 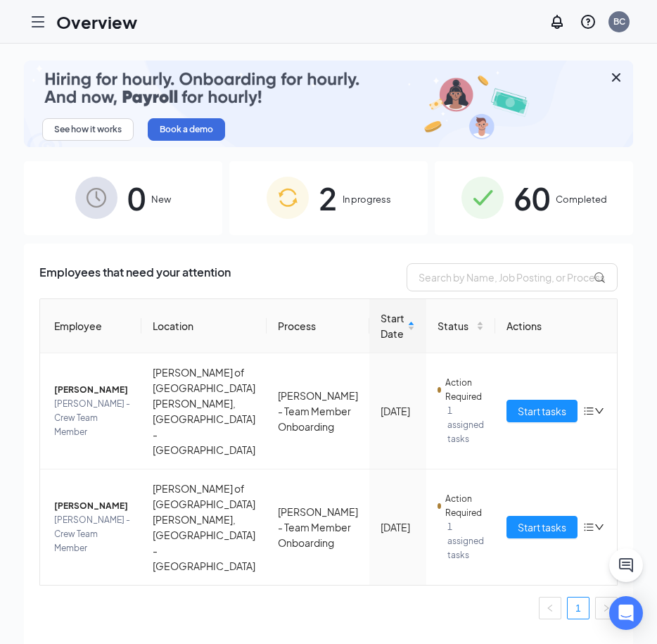 What do you see at coordinates (455, 325) in the screenshot?
I see `span: Status` at bounding box center [455, 325].